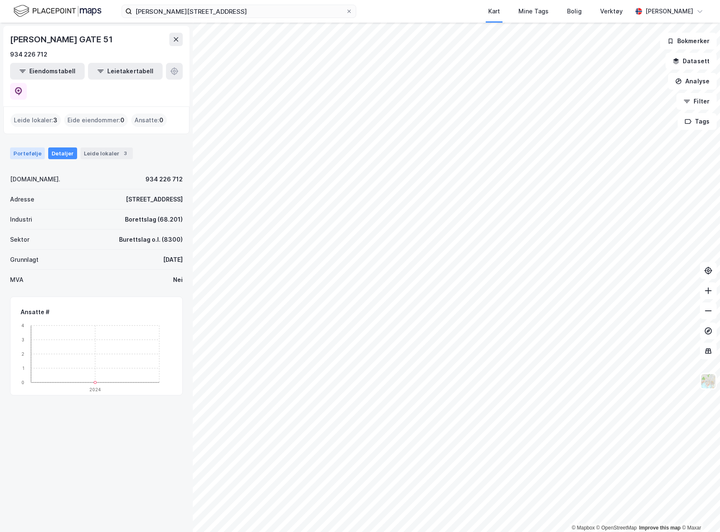 The height and width of the screenshot is (532, 720). What do you see at coordinates (125, 153) in the screenshot?
I see `div: 3` at bounding box center [125, 153].